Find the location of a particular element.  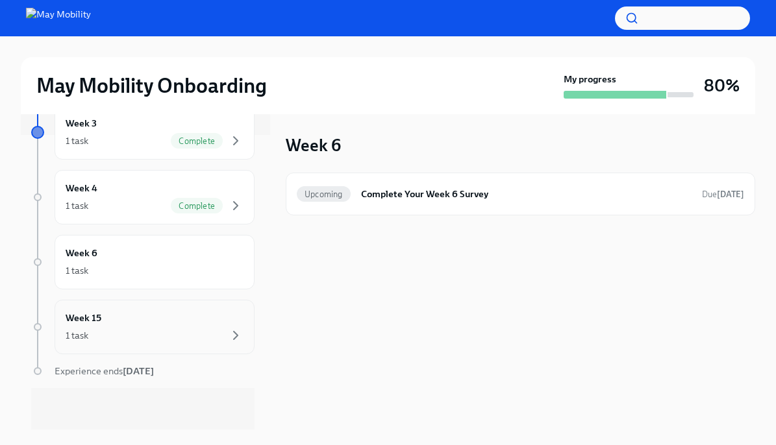

h3: Week 6 is located at coordinates (313, 145).